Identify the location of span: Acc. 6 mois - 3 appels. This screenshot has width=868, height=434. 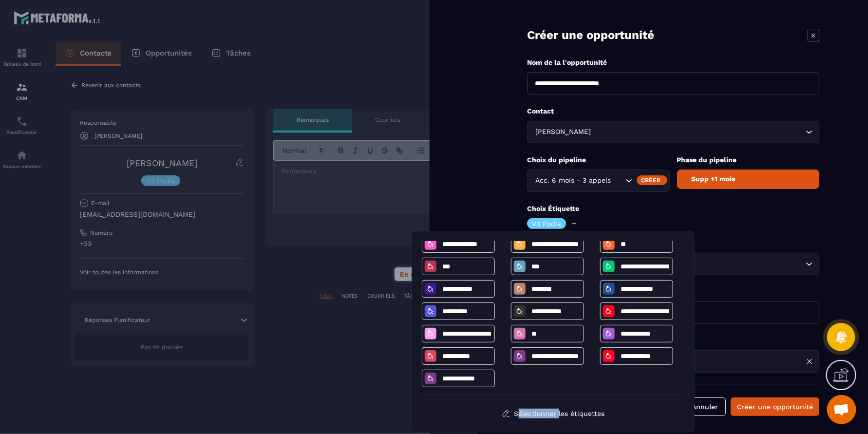
(573, 181).